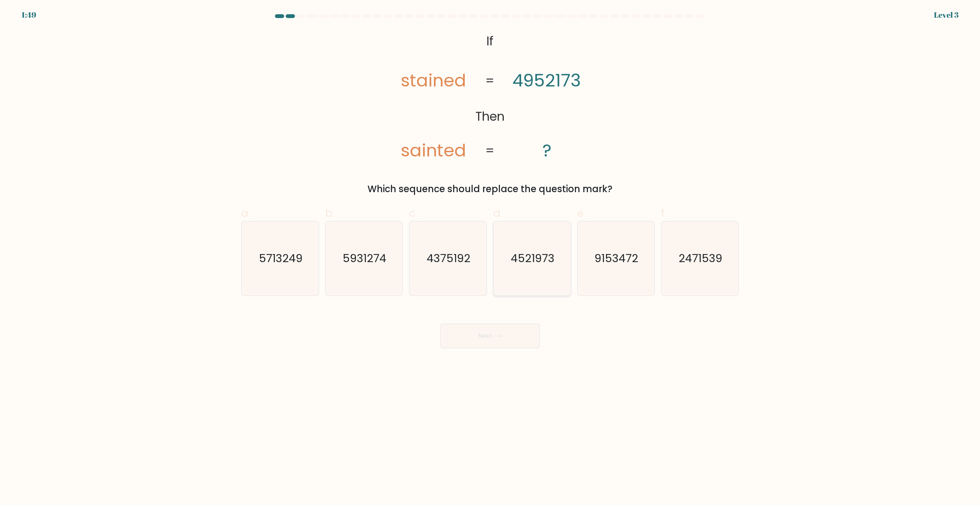 The height and width of the screenshot is (505, 980). What do you see at coordinates (490, 189) in the screenshot?
I see `div: Which sequence should replace the question mark?` at bounding box center [490, 189].